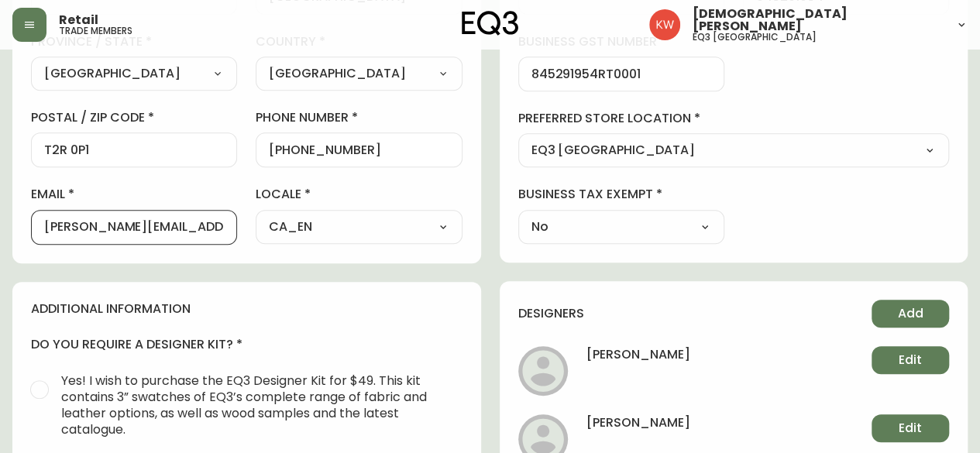 Image resolution: width=980 pixels, height=453 pixels. I want to click on label: phone number, so click(358, 118).